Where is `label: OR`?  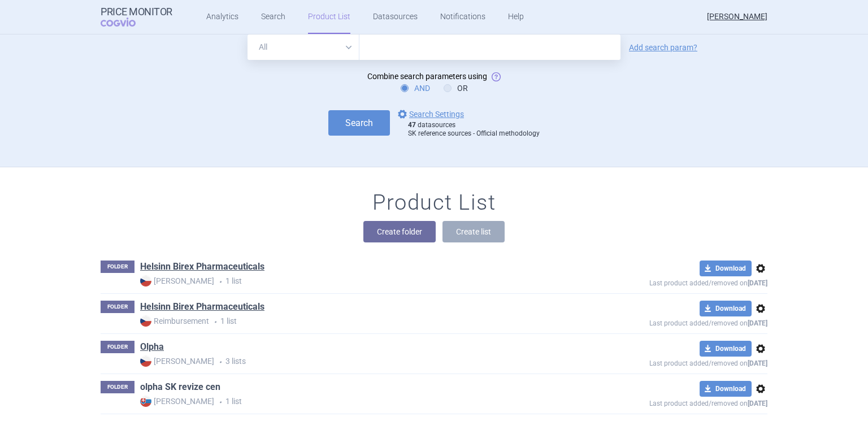 label: OR is located at coordinates (456, 88).